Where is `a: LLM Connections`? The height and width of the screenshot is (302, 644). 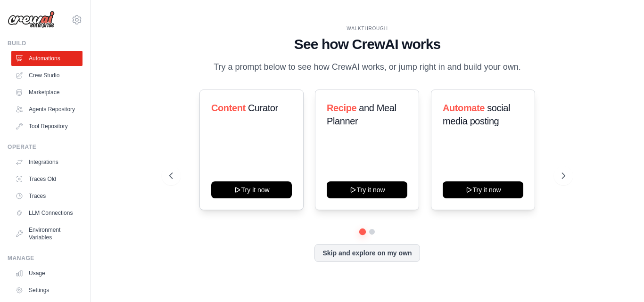
a: LLM Connections is located at coordinates (47, 213).